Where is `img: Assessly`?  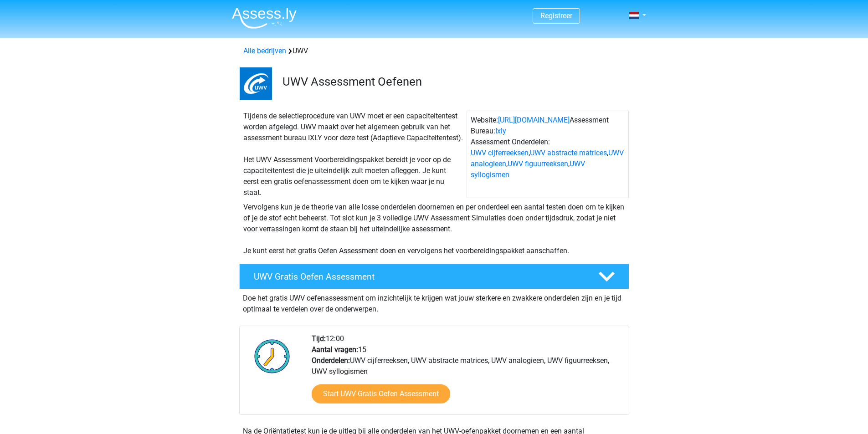
img: Assessly is located at coordinates (264, 18).